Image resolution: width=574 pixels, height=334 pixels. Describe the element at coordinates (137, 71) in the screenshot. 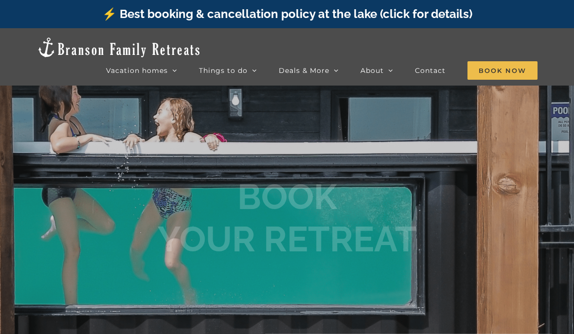

I see `span: Vacation homes` at that location.